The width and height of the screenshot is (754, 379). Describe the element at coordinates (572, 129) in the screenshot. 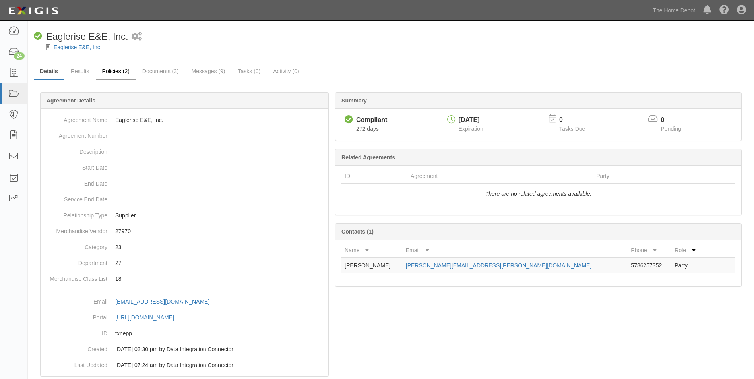

I see `span: Tasks Due` at that location.